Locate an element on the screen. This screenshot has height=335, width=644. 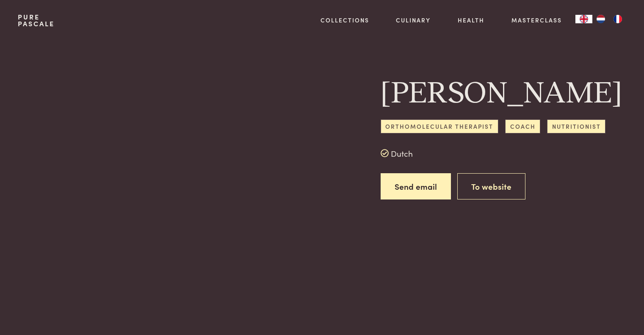
a: Send email is located at coordinates (416, 186).